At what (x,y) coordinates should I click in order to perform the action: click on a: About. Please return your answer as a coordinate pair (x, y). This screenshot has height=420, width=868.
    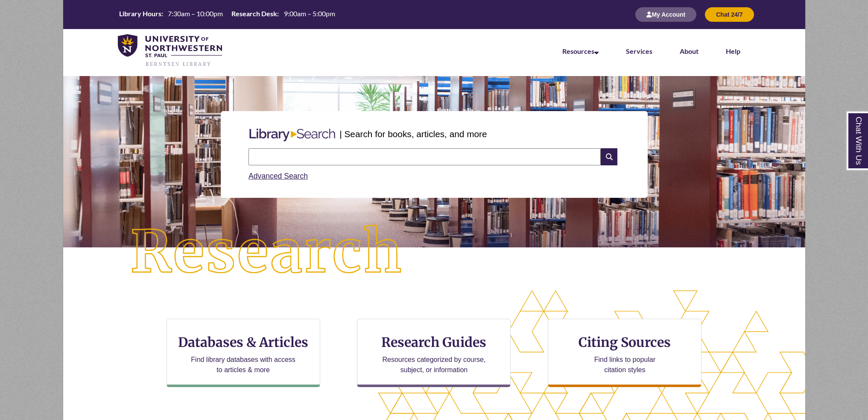
    Looking at the image, I should click on (689, 51).